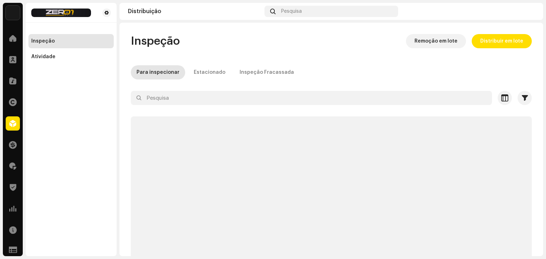 Image resolution: width=546 pixels, height=259 pixels. I want to click on div: Inspeção, so click(43, 41).